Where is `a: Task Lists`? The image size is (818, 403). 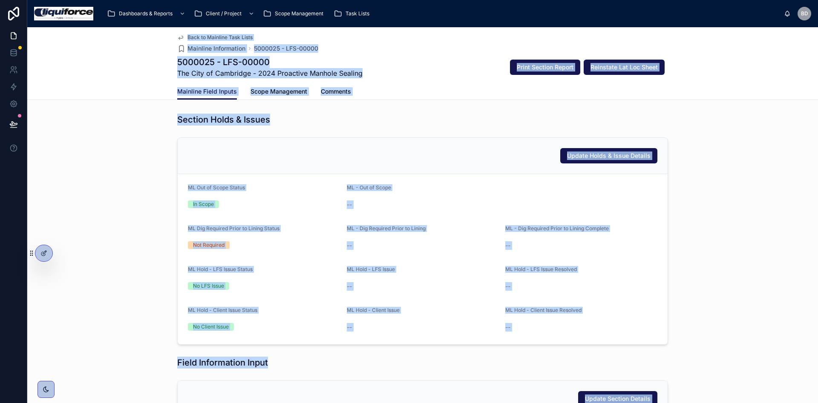 a: Task Lists is located at coordinates (353, 14).